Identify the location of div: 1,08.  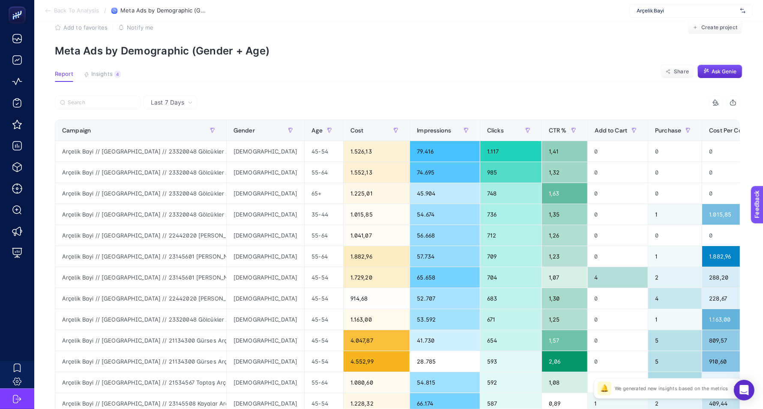
(564, 382).